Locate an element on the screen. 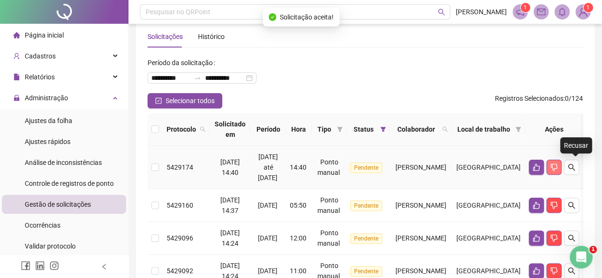 This screenshot has width=602, height=278. img: 91916 is located at coordinates (583, 12).